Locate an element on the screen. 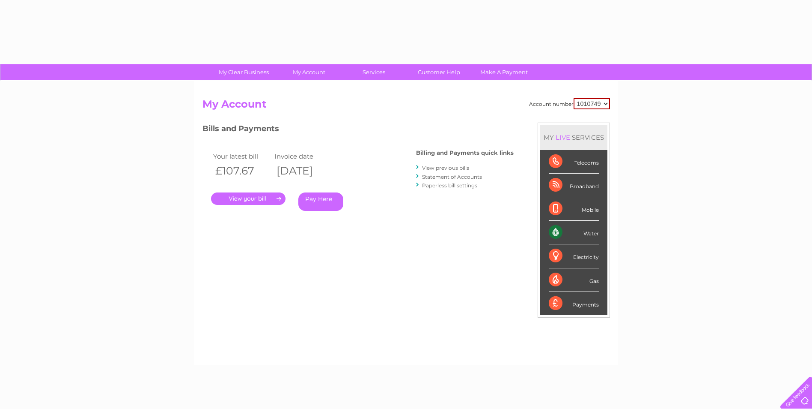 This screenshot has width=812, height=409. th: £107.67 is located at coordinates (242, 170).